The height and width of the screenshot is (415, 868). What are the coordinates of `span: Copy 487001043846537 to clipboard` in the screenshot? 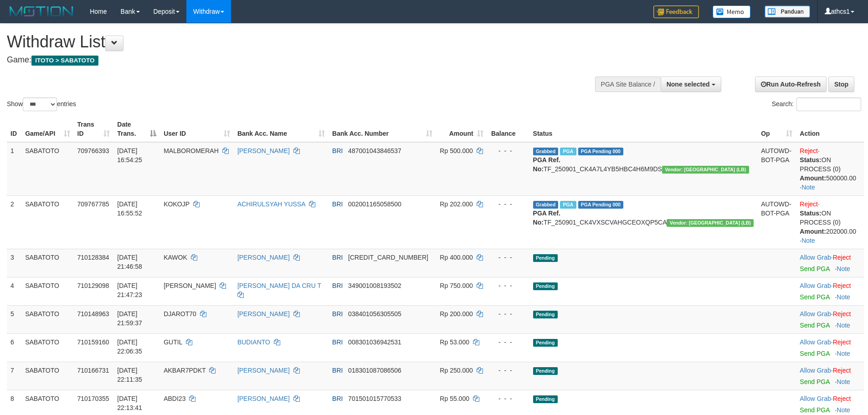 It's located at (375, 151).